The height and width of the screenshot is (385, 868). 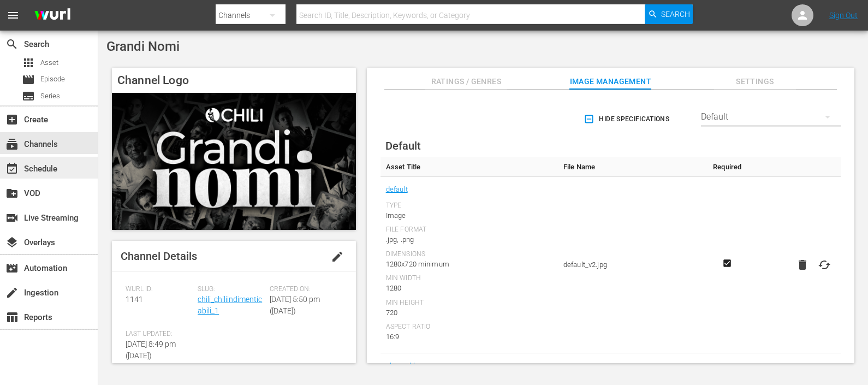 What do you see at coordinates (469, 312) in the screenshot?
I see `div: 720` at bounding box center [469, 312].